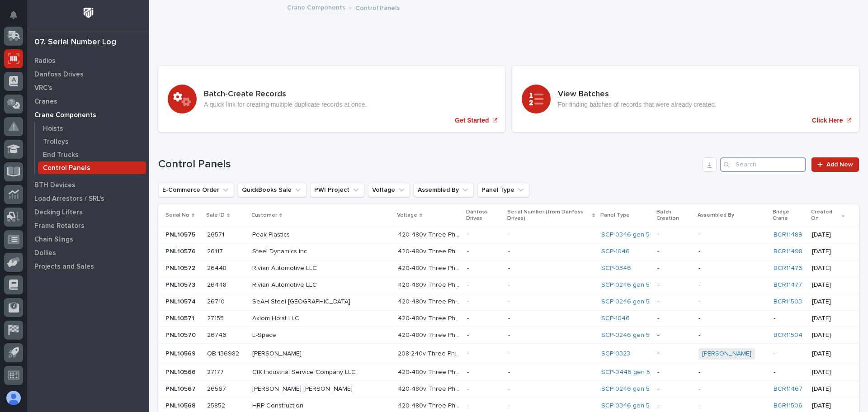 The height and width of the screenshot is (412, 868). I want to click on a: Frame Rotators, so click(89, 226).